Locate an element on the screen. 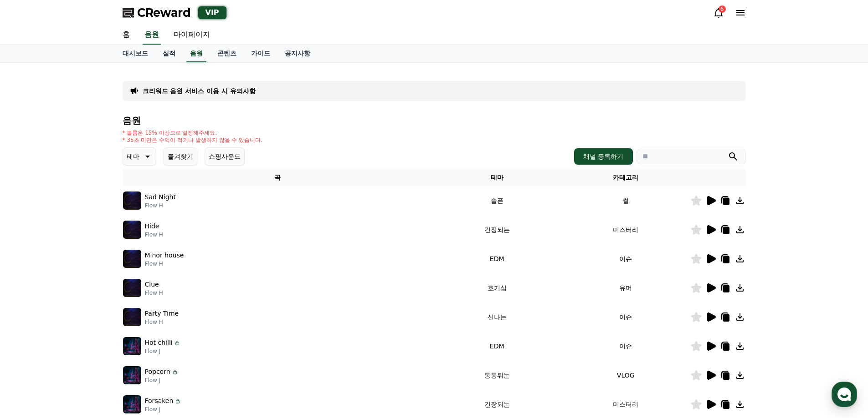 The height and width of the screenshot is (418, 868). td: 썰 is located at coordinates (625, 200).